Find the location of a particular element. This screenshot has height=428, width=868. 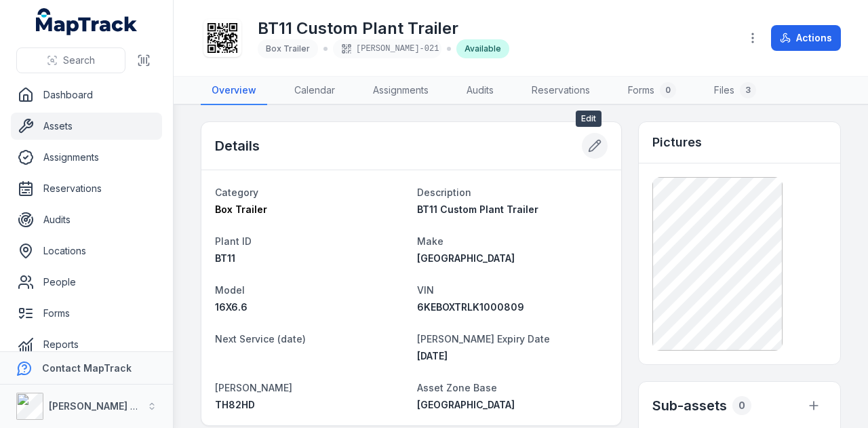

h1: BT11 Custom Plant Trailer is located at coordinates (383, 28).